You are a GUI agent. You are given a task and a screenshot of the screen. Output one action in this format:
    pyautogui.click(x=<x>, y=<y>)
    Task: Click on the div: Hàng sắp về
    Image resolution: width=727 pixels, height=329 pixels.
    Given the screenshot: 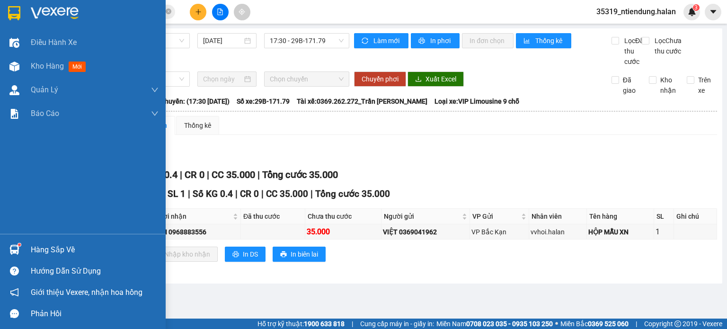 What is the action you would take?
    pyautogui.click(x=95, y=250)
    